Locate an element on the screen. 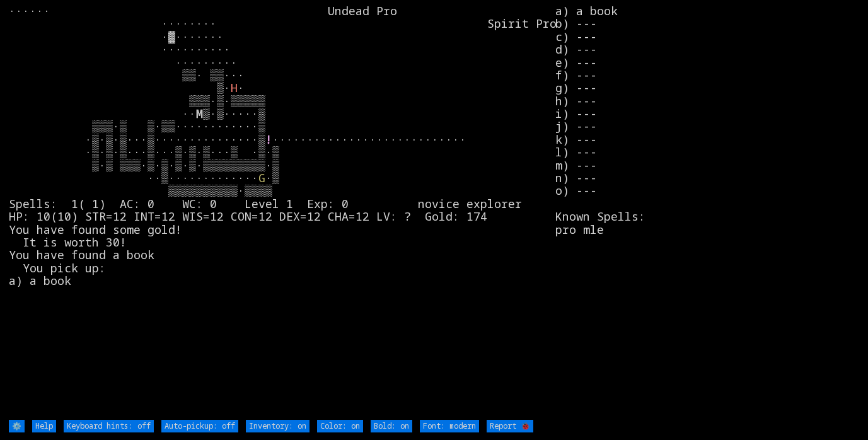 The image size is (868, 440). font: M is located at coordinates (199, 113).